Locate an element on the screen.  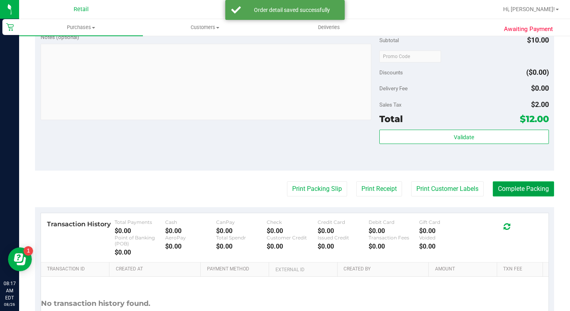
span: ($0.00) is located at coordinates (537, 72).